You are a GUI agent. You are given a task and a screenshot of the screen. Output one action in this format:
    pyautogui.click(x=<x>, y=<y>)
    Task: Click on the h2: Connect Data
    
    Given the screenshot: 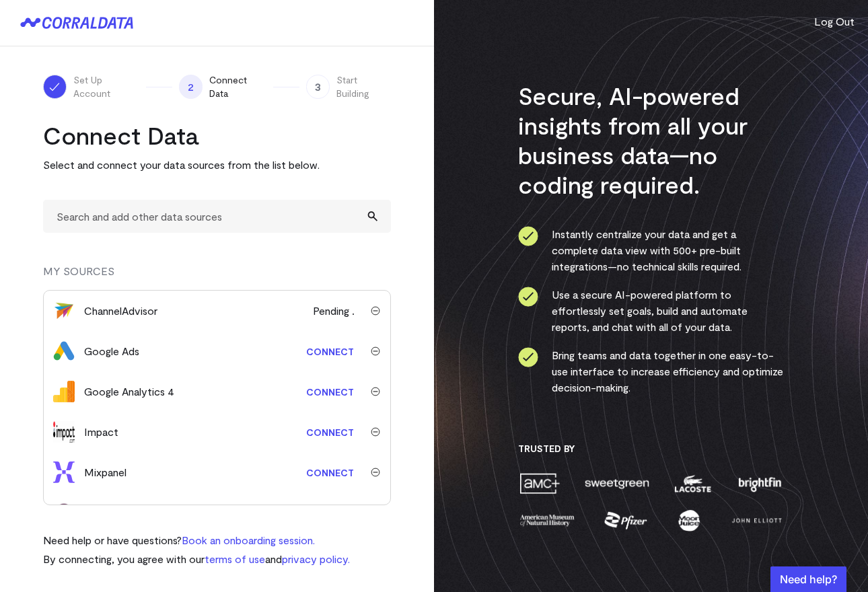 What is the action you would take?
    pyautogui.click(x=217, y=135)
    